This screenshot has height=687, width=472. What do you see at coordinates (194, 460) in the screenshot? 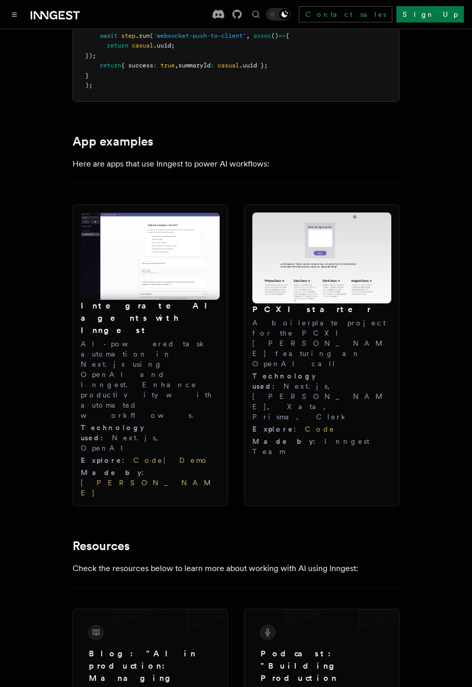
I see `a: Demo` at bounding box center [194, 460].